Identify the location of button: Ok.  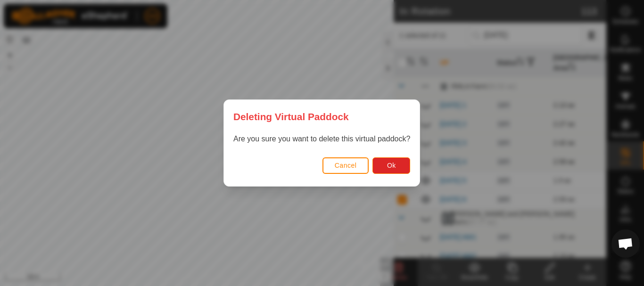
(392, 165).